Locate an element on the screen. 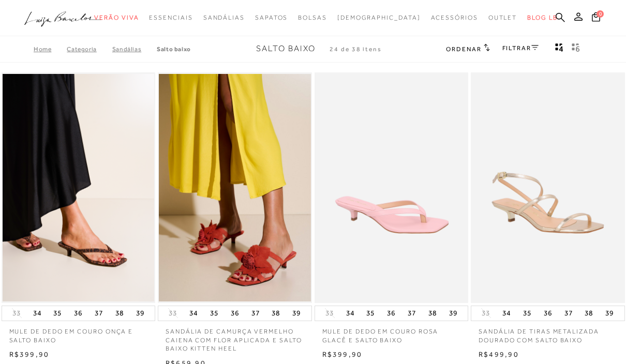 The height and width of the screenshot is (364, 626). a: BLOG LB is located at coordinates (542, 18).